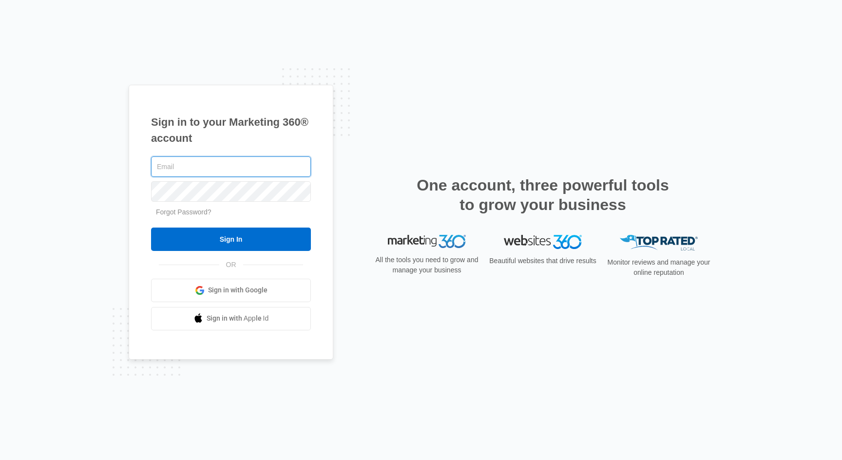 This screenshot has height=460, width=842. Describe the element at coordinates (231, 167) in the screenshot. I see `input: Email` at that location.